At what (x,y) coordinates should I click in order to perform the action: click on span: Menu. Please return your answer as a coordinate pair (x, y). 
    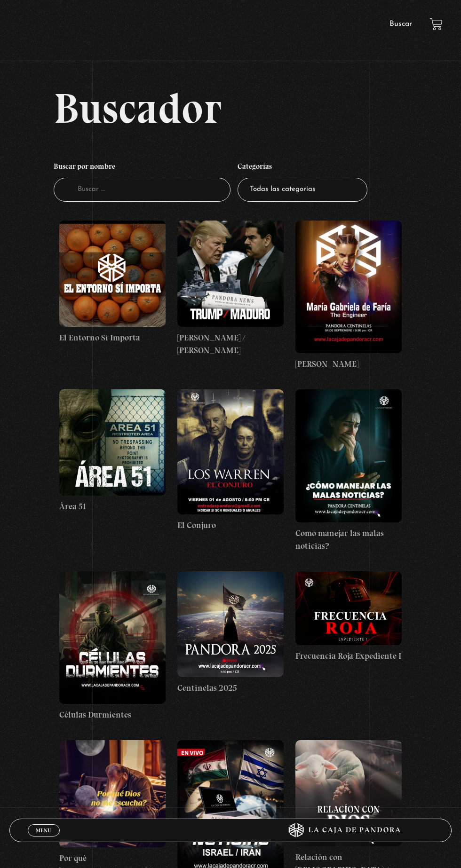
    Looking at the image, I should click on (43, 830).